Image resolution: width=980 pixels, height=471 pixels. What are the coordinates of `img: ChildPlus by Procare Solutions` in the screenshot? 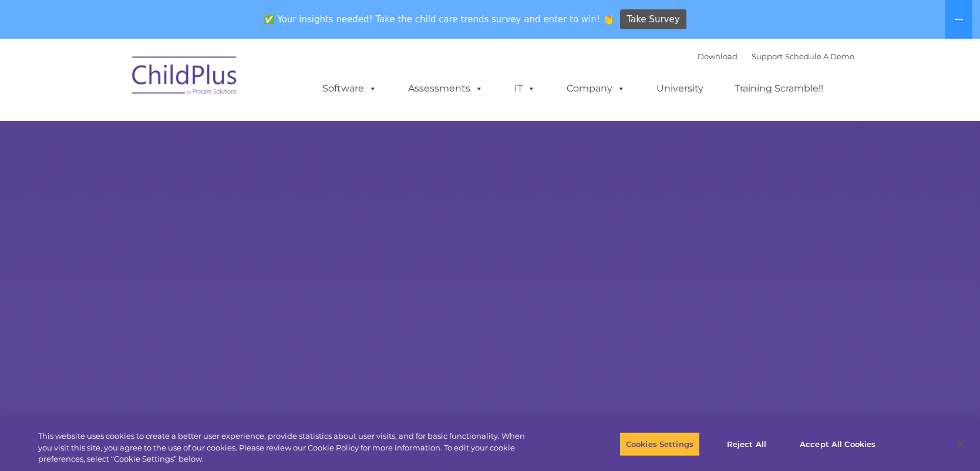 It's located at (185, 77).